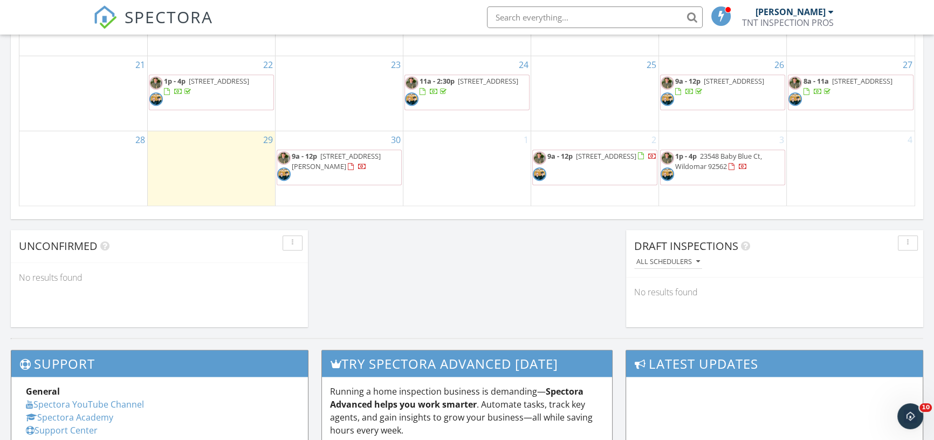 This screenshot has width=934, height=440. Describe the element at coordinates (83, 93) in the screenshot. I see `td: Go to September 21, 2025` at that location.